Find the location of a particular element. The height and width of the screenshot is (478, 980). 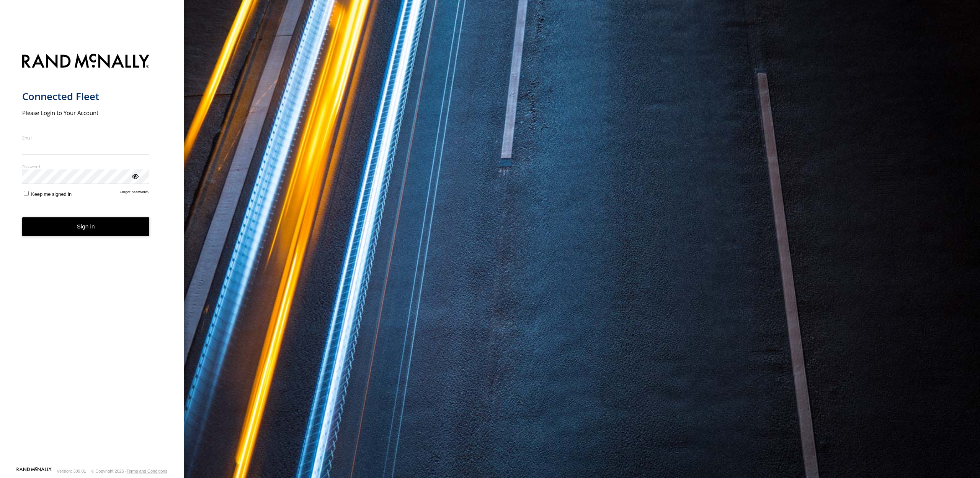

form: main is located at coordinates (92, 257).